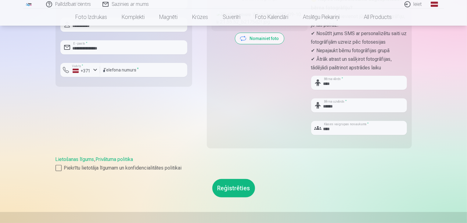 The width and height of the screenshot is (467, 223). I want to click on div: +371, so click(82, 71).